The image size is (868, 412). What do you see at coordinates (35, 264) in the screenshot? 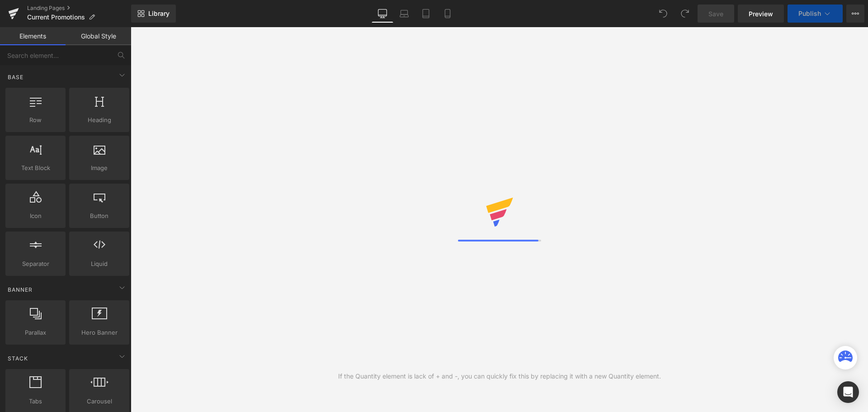
I see `span: Separator` at bounding box center [35, 264].